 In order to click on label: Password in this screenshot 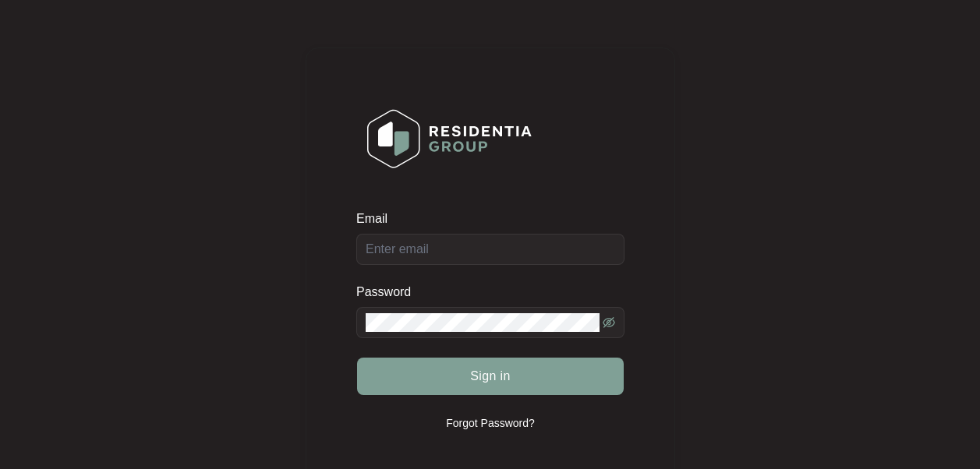, I will do `click(389, 292)`.